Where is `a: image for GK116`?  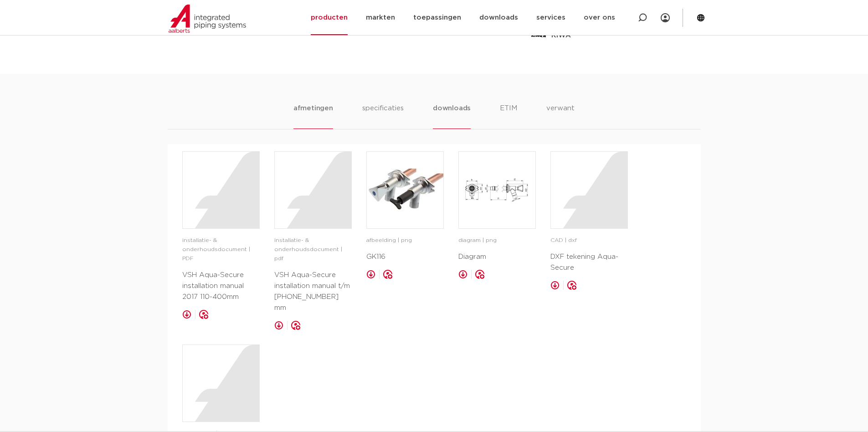
a: image for GK116 is located at coordinates (405, 190).